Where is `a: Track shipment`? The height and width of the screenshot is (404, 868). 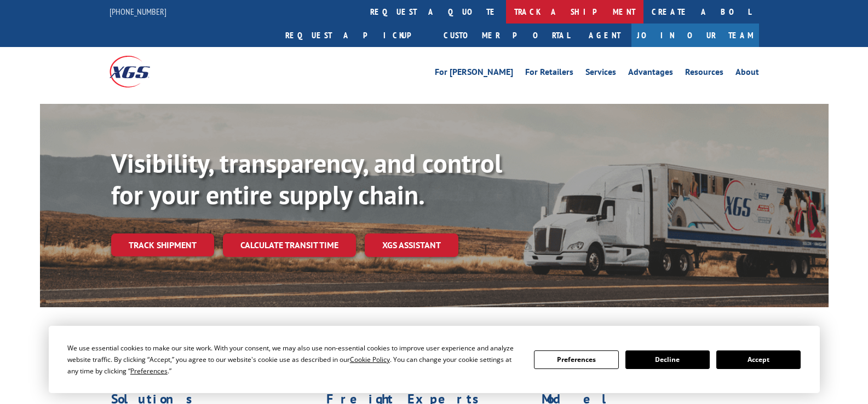 a: Track shipment is located at coordinates (163, 245).